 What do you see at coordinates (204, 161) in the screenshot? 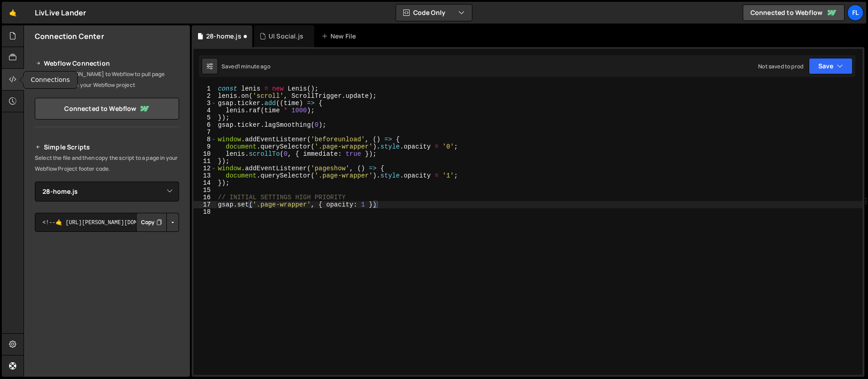
I see `div: 11` at bounding box center [204, 161].